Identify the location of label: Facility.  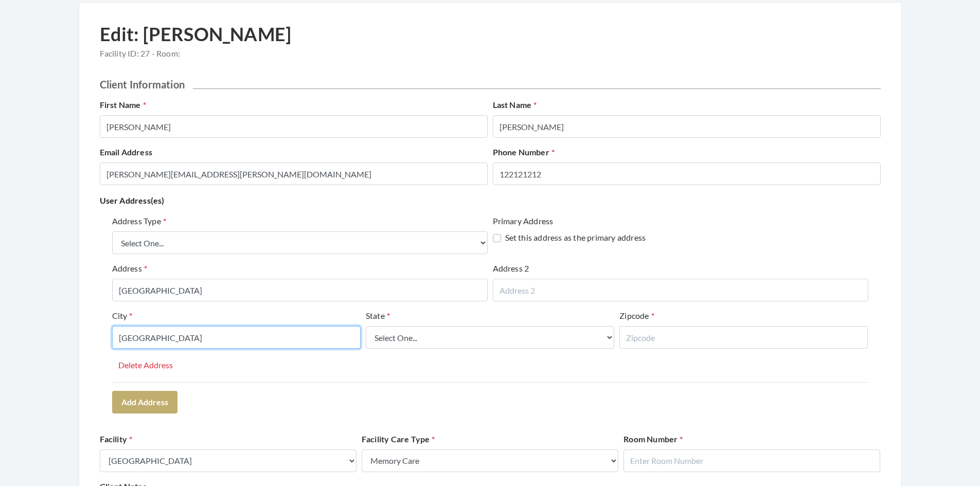
(116, 439).